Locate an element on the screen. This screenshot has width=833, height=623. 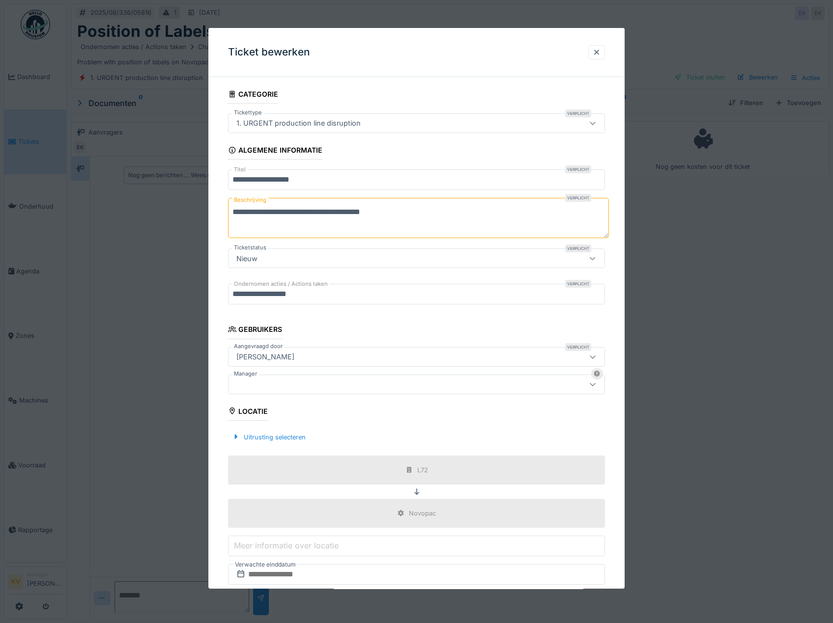
div: Algemene informatie is located at coordinates (275, 151).